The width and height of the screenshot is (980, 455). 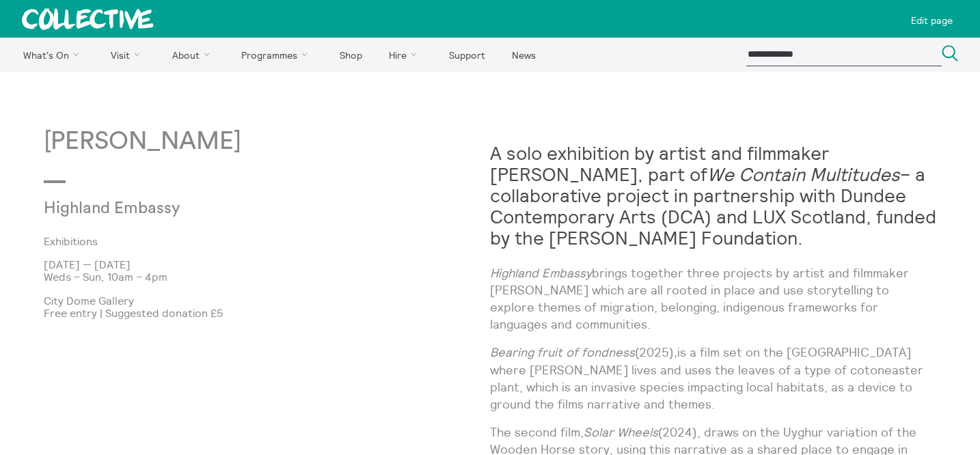 I want to click on p: City Dome Gallery, so click(x=267, y=301).